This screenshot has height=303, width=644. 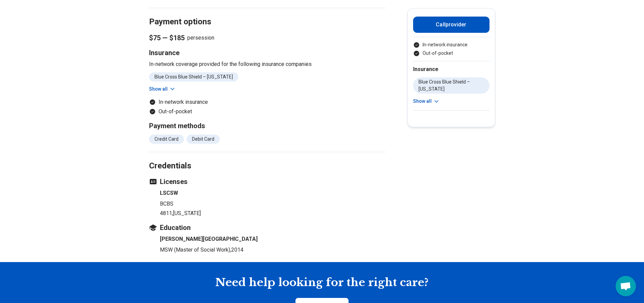 What do you see at coordinates (166, 139) in the screenshot?
I see `li: Credit Card` at bounding box center [166, 139].